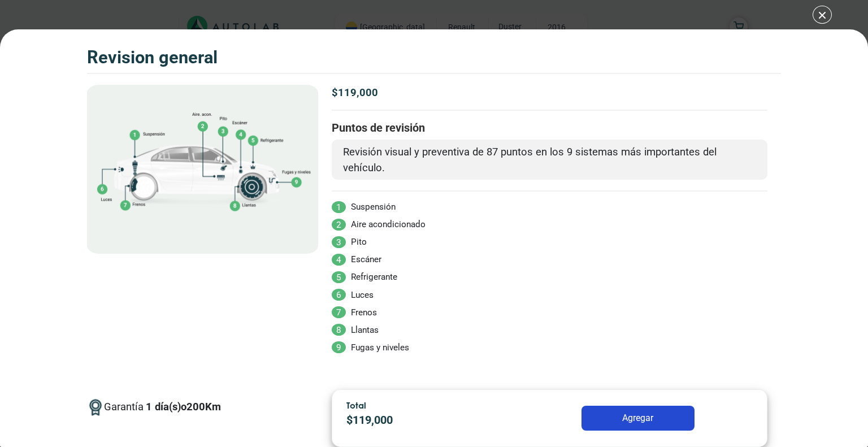  Describe the element at coordinates (549, 206) in the screenshot. I see `li: Suspensión` at that location.